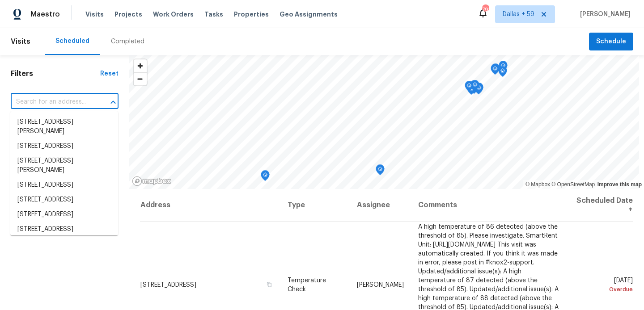 The width and height of the screenshot is (644, 310). I want to click on span: Properties, so click(251, 14).